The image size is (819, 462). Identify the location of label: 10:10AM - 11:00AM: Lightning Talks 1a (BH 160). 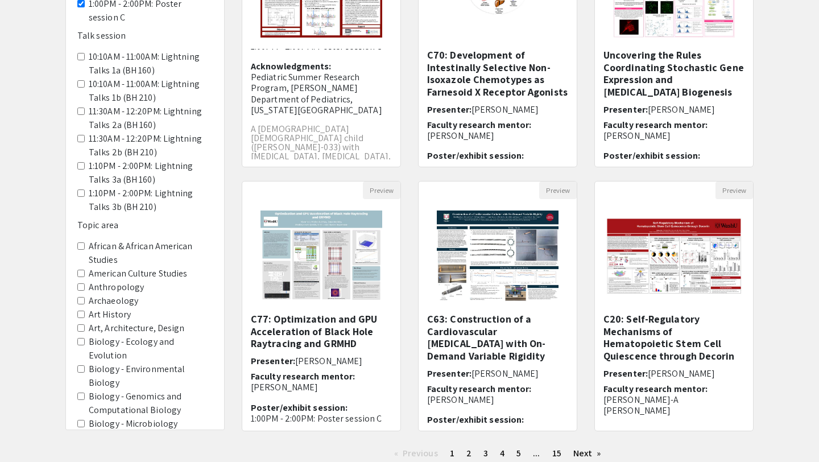
(151, 64).